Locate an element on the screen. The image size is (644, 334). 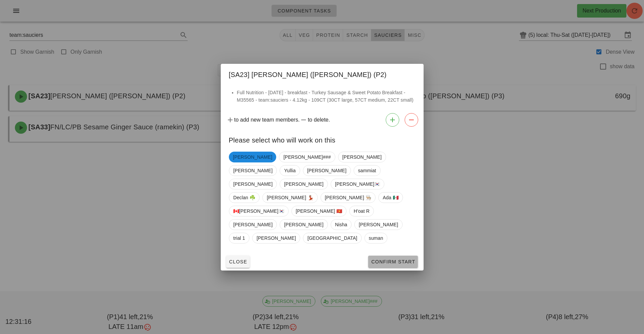
span: Declan ☘️ is located at coordinates (244, 197).